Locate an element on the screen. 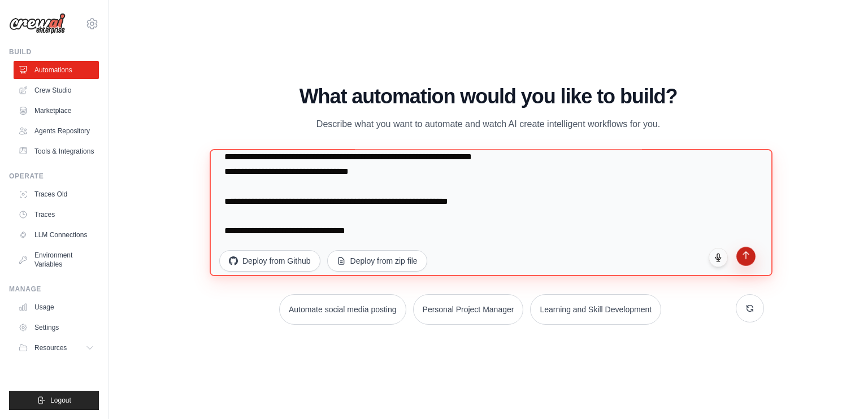 The image size is (868, 419). a: Tools & Integrations is located at coordinates (56, 152).